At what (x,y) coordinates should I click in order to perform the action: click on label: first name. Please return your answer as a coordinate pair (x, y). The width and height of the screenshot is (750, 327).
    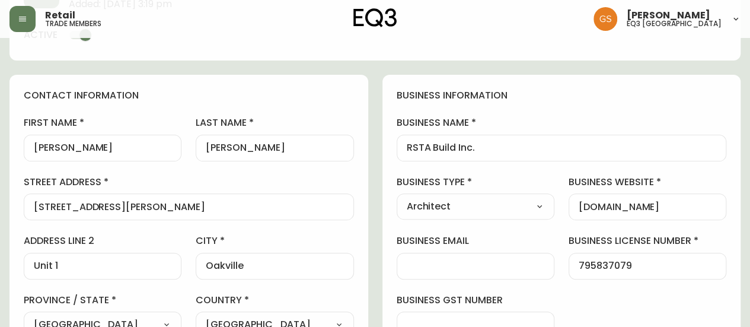
    Looking at the image, I should click on (103, 123).